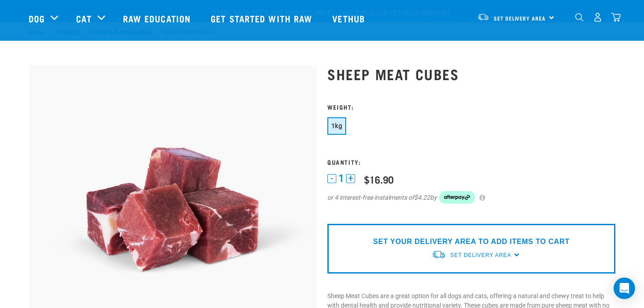 The image size is (644, 308). Describe the element at coordinates (337, 126) in the screenshot. I see `span: 1kg` at that location.